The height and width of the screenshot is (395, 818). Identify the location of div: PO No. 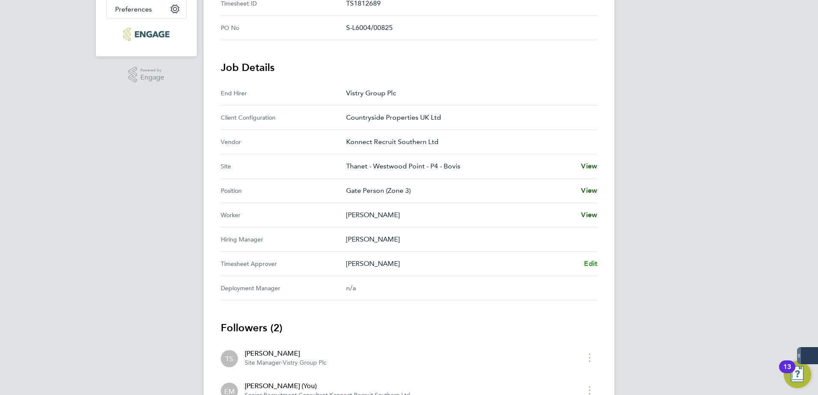
(283, 28).